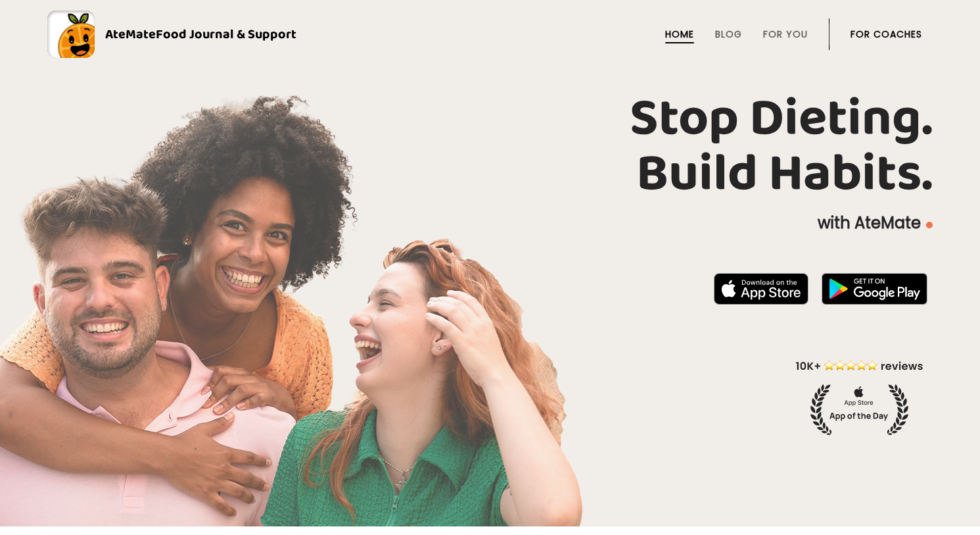  What do you see at coordinates (886, 34) in the screenshot?
I see `a: For Coaches` at bounding box center [886, 34].